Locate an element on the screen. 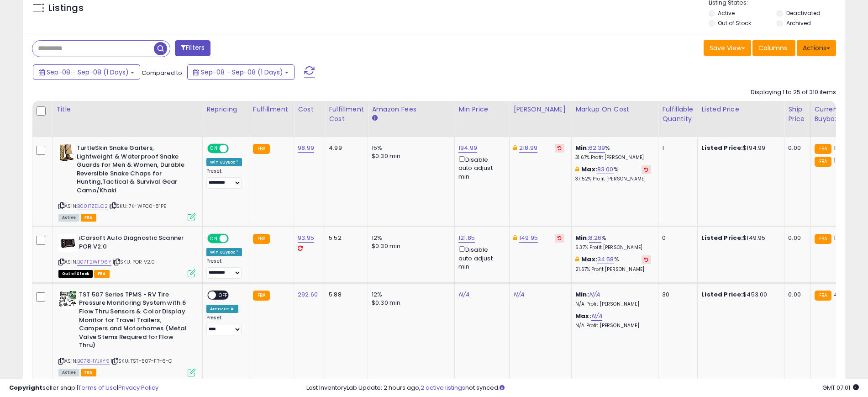  div: Title is located at coordinates (127, 109).